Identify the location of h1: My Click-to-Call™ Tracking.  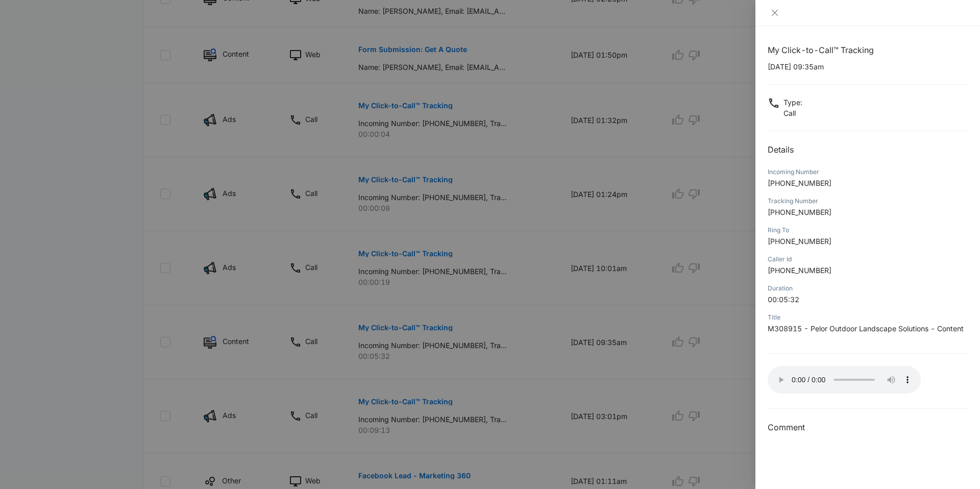
(868, 50).